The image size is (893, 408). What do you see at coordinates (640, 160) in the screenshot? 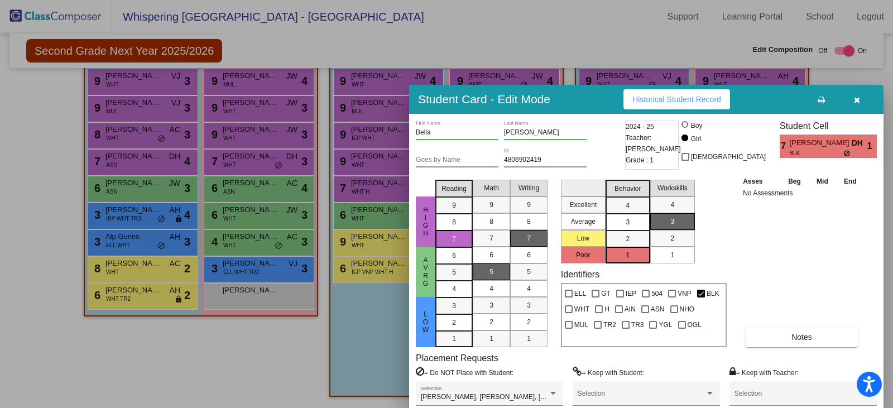
I see `span: Grade : 1` at bounding box center [640, 160].